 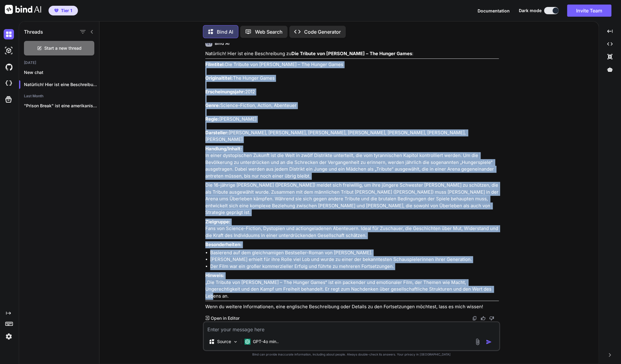 What do you see at coordinates (56, 10) in the screenshot?
I see `img: premium` at bounding box center [56, 10].